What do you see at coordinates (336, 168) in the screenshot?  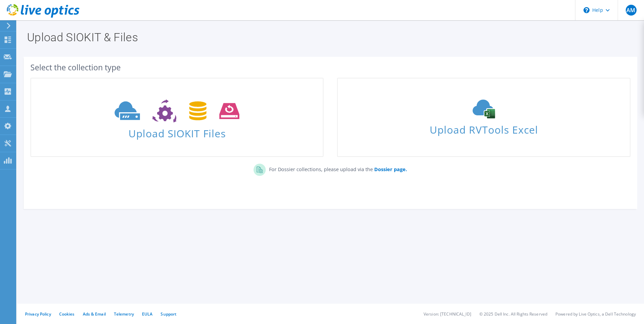 I see `p: For Dossier collections, please upload via the` at bounding box center [336, 168].